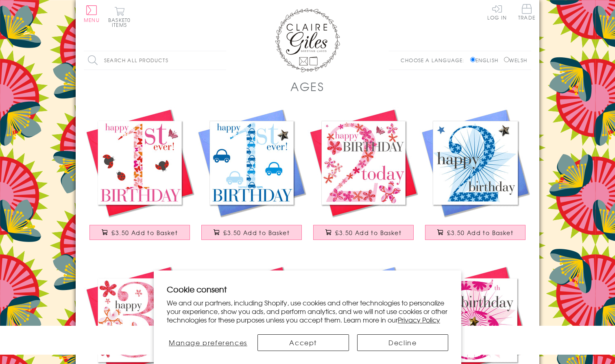 The image size is (615, 364). Describe the element at coordinates (121, 22) in the screenshot. I see `span: 0 items` at that location.